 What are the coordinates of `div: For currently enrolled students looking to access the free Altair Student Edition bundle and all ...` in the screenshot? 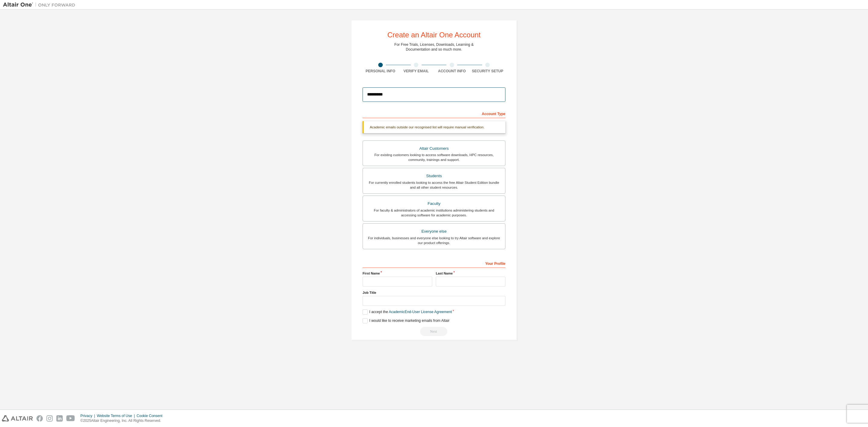 It's located at (434, 185).